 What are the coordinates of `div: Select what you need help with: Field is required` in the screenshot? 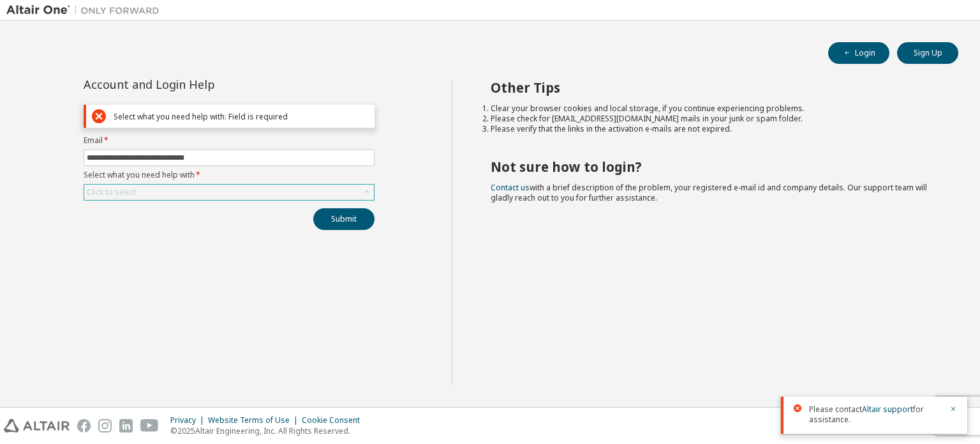 It's located at (241, 117).